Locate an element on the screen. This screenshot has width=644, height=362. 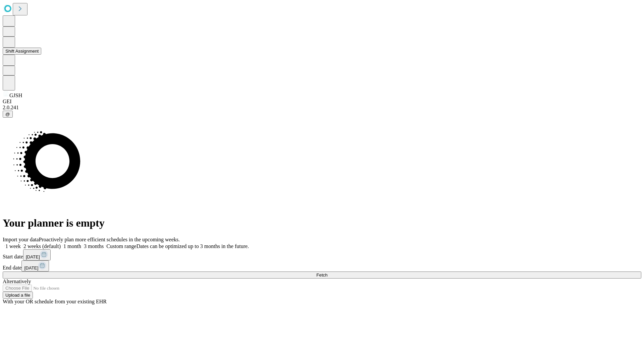
span: Proactively plan more efficient schedules in the upcoming weeks. is located at coordinates (110, 240).